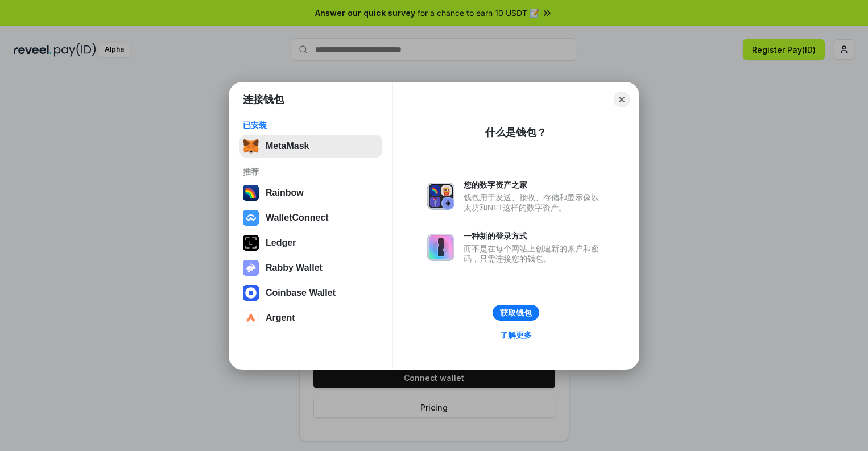 The height and width of the screenshot is (451, 868). Describe the element at coordinates (251, 243) in the screenshot. I see `img: svg+xml,%3Csvg%20xmlns%3D%22http%3A%2F%2Fwww.w3.org%2F2000%2Fsvg%22%20width%3D%2228%22%20height%3...` at that location.